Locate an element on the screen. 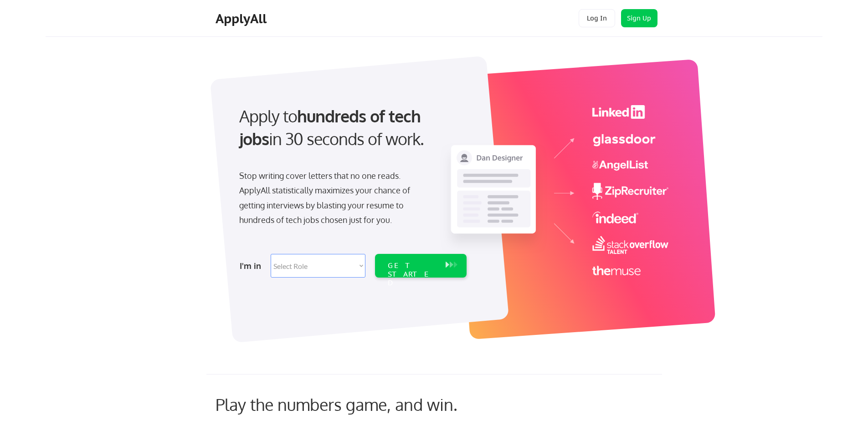 Image resolution: width=868 pixels, height=430 pixels. strong: hundreds of tech jobs is located at coordinates (332, 127).